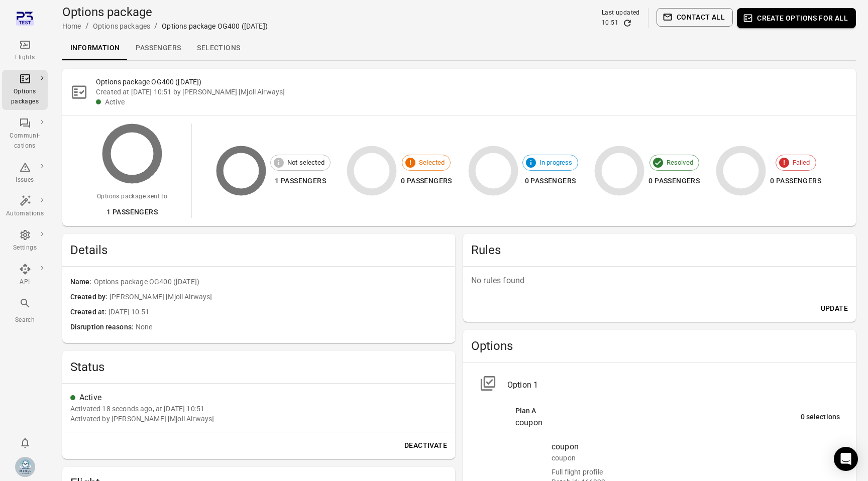 The width and height of the screenshot is (868, 481). Describe the element at coordinates (259, 367) in the screenshot. I see `h2: Status` at that location.